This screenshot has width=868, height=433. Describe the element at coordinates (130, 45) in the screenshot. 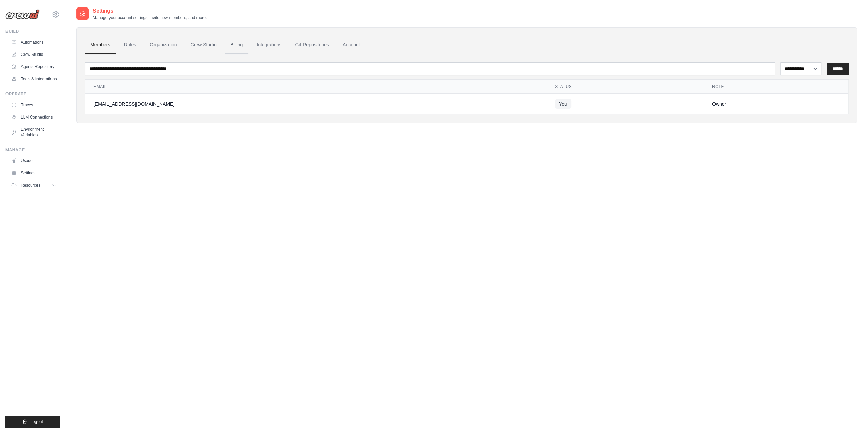

I see `a: Roles` at that location.